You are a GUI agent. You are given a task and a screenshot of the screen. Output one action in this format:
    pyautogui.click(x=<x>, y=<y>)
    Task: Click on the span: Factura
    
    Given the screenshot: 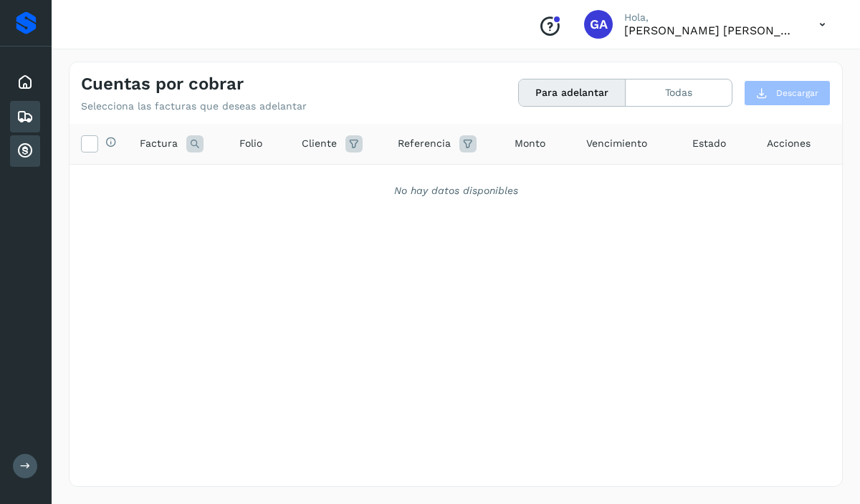 What is the action you would take?
    pyautogui.click(x=158, y=143)
    